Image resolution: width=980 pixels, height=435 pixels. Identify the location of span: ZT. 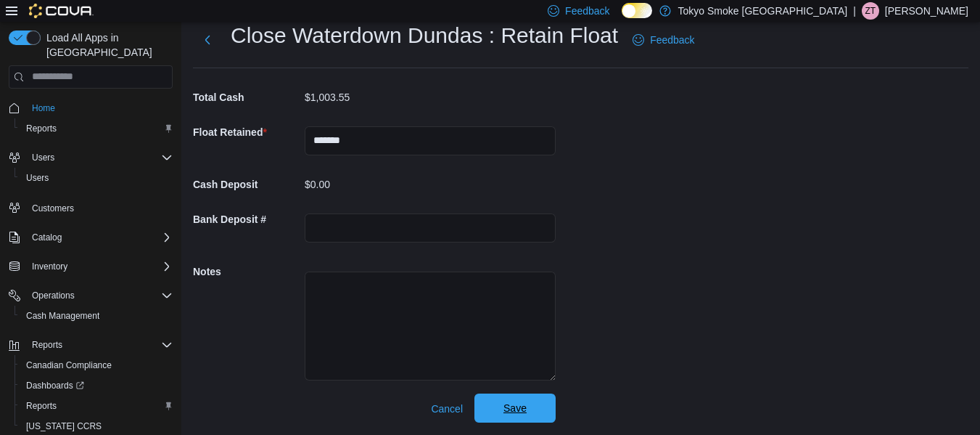
(871, 11).